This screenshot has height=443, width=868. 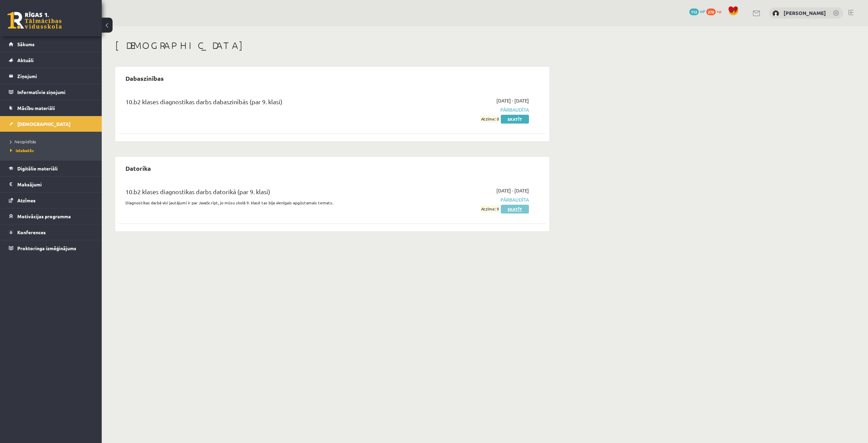 What do you see at coordinates (51, 76) in the screenshot?
I see `a: Ziņojumi` at bounding box center [51, 76].